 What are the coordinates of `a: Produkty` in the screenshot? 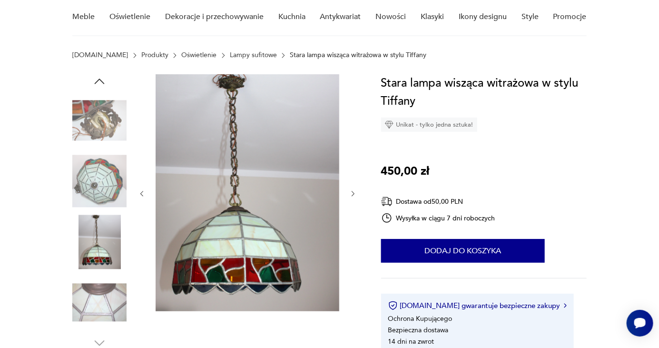 It's located at (155, 55).